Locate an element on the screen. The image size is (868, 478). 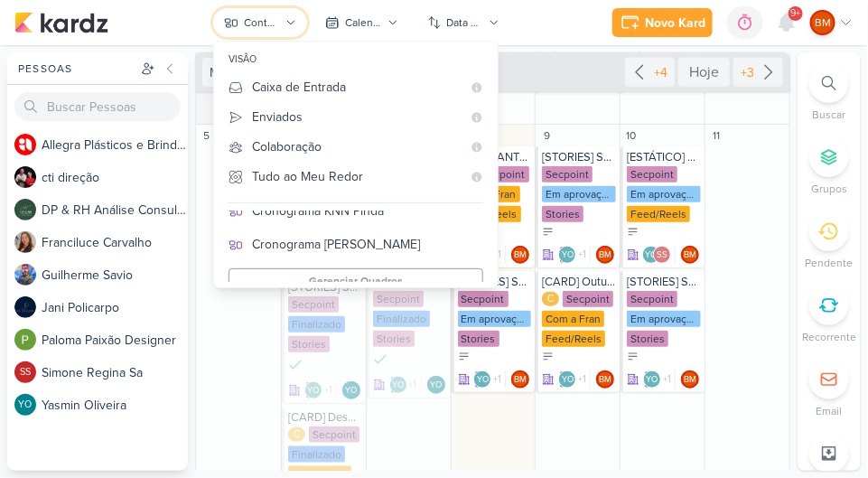
button: Gerenciar Quadros is located at coordinates (356, 281).